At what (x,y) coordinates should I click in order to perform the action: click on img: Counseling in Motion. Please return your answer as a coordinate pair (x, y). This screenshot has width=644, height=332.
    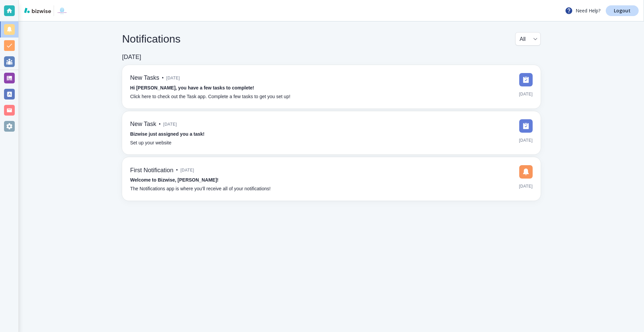
    Looking at the image, I should click on (62, 11).